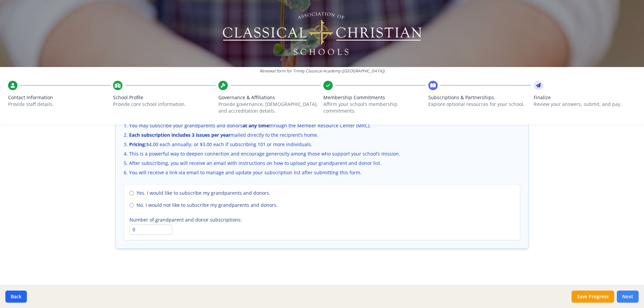 Image resolution: width=644 pixels, height=308 pixels. I want to click on p: Provide core school information., so click(164, 104).